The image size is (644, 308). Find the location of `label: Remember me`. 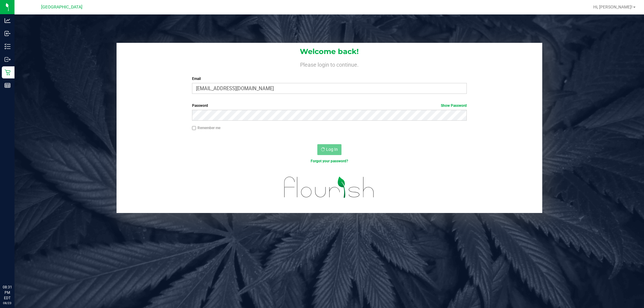

label: Remember me is located at coordinates (206, 128).